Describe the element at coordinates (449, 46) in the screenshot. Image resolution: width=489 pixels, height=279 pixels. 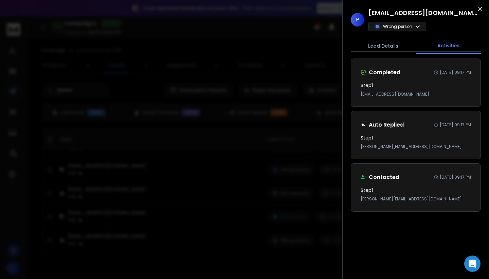
I see `button: Activities` at that location.